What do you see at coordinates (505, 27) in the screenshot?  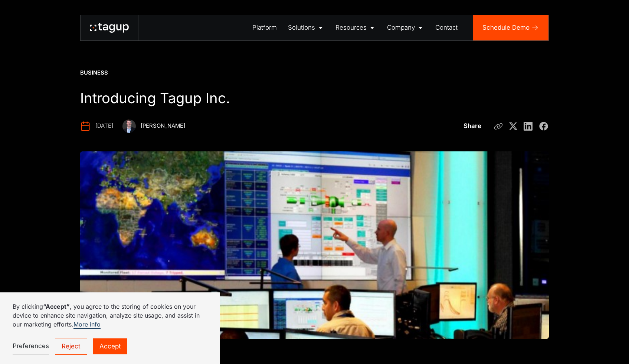 I see `div: Schedule Demo` at bounding box center [505, 27].